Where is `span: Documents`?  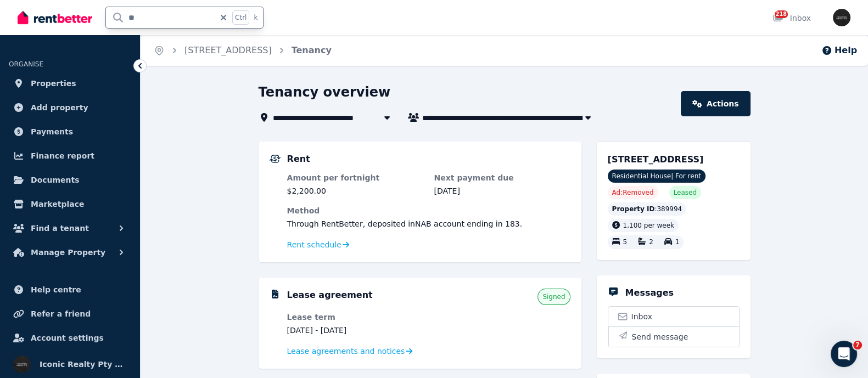
span: Documents is located at coordinates (55, 180).